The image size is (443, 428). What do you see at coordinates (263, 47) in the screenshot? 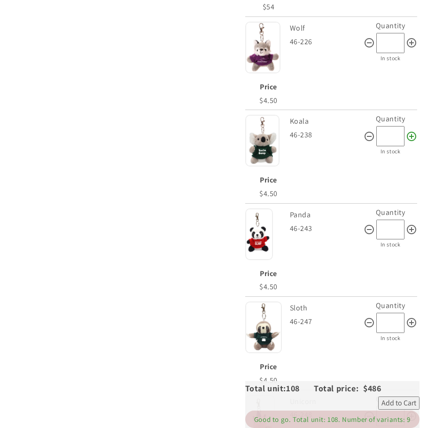
I see `img: Wolf` at bounding box center [263, 47].